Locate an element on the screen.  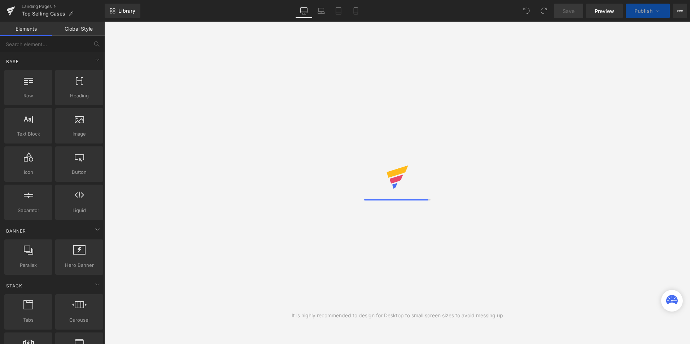
a: Desktop is located at coordinates (304, 11).